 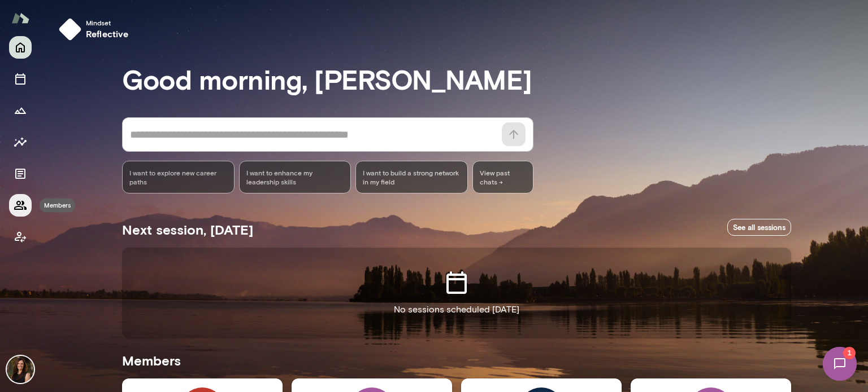 What do you see at coordinates (21, 111) in the screenshot?
I see `button: Growth Plan` at bounding box center [21, 111].